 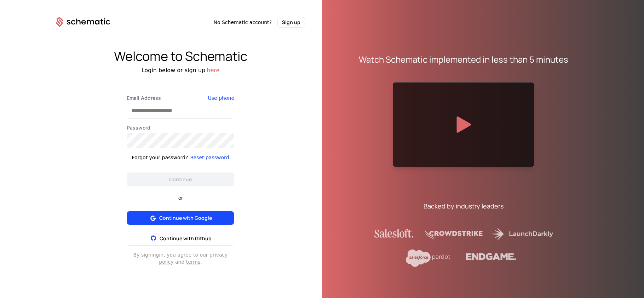 What do you see at coordinates (166, 262) in the screenshot?
I see `a: policy` at bounding box center [166, 262].